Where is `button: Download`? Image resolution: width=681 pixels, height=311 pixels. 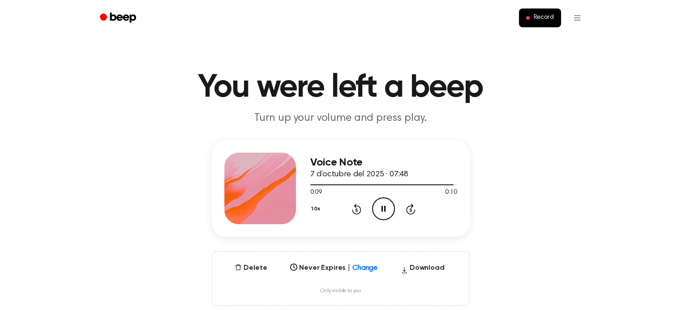
button: Download is located at coordinates (422, 270).